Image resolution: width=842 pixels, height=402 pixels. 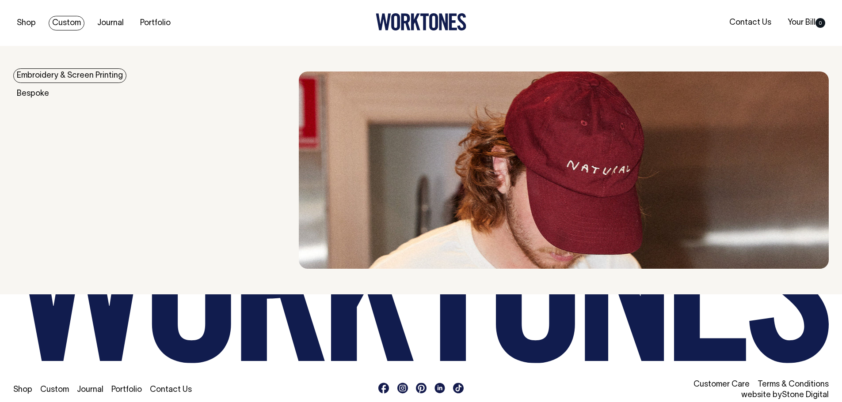 What do you see at coordinates (820, 23) in the screenshot?
I see `span: 0` at bounding box center [820, 23].